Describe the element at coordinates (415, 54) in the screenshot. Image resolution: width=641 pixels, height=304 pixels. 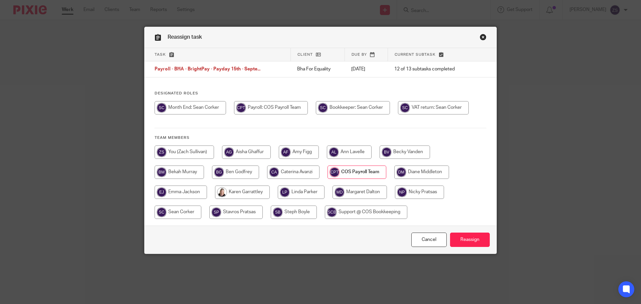
I see `span: Current subtask` at that location.